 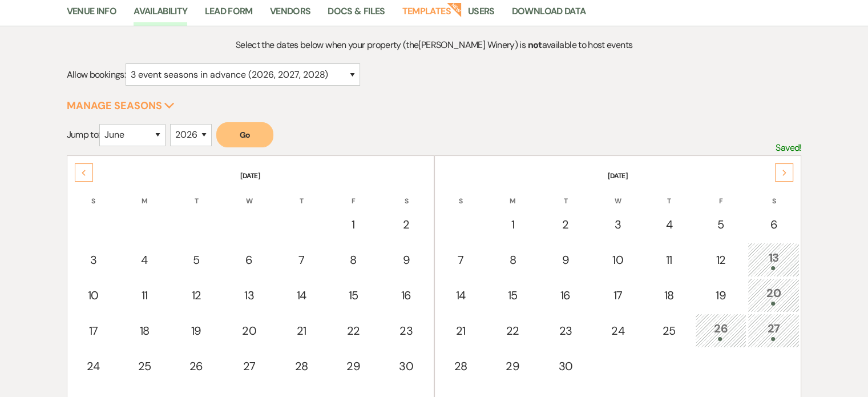 I want to click on p: Saved!, so click(x=787, y=148).